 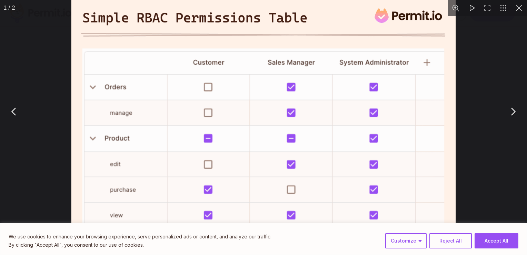 I want to click on p: By clicking "Accept All", you consent to our use of cookies., so click(x=140, y=245).